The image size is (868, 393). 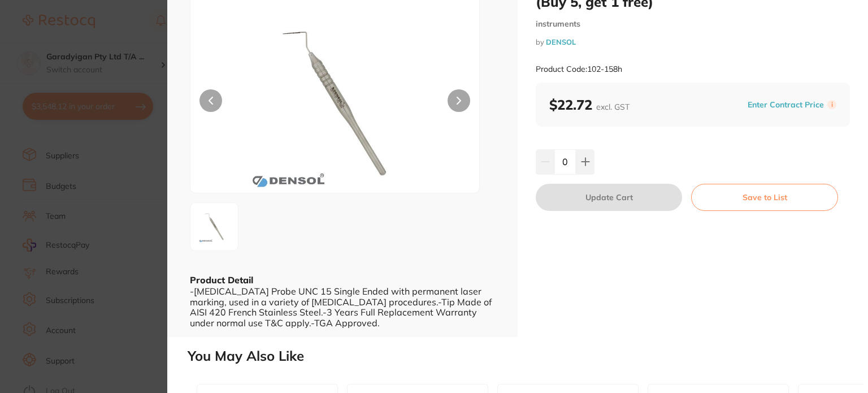 What do you see at coordinates (612, 107) in the screenshot?
I see `span: excl. GST` at bounding box center [612, 107].